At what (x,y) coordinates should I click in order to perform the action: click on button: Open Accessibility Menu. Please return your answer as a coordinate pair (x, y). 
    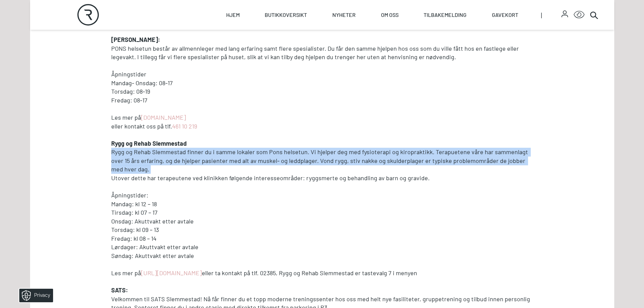
    Looking at the image, I should click on (579, 15).